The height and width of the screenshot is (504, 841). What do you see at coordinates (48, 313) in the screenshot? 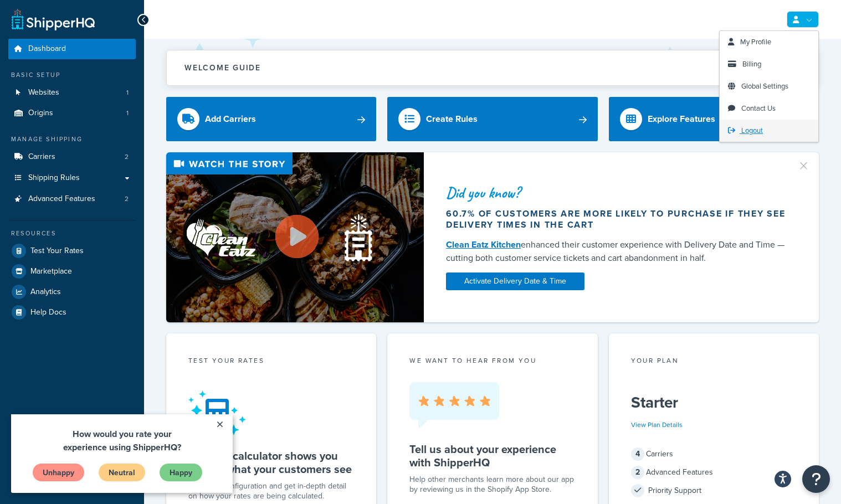
I see `span: Help Docs` at bounding box center [48, 313].